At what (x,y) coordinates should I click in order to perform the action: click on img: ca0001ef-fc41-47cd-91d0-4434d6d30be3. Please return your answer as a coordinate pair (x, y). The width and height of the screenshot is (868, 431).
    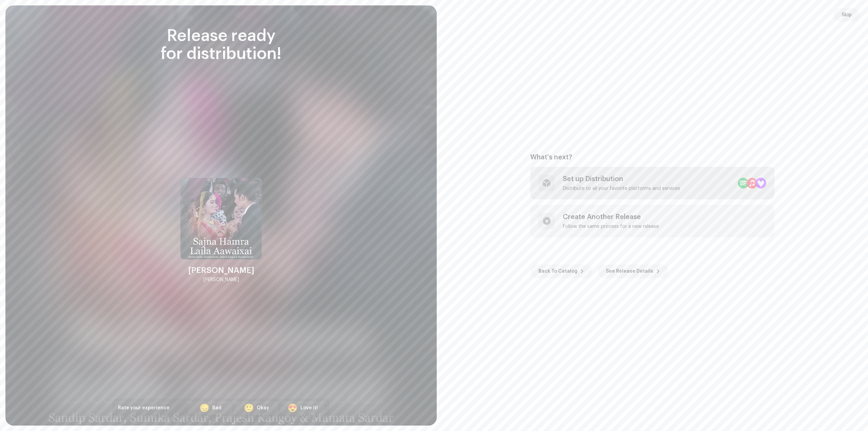
    Looking at the image, I should click on (221, 219).